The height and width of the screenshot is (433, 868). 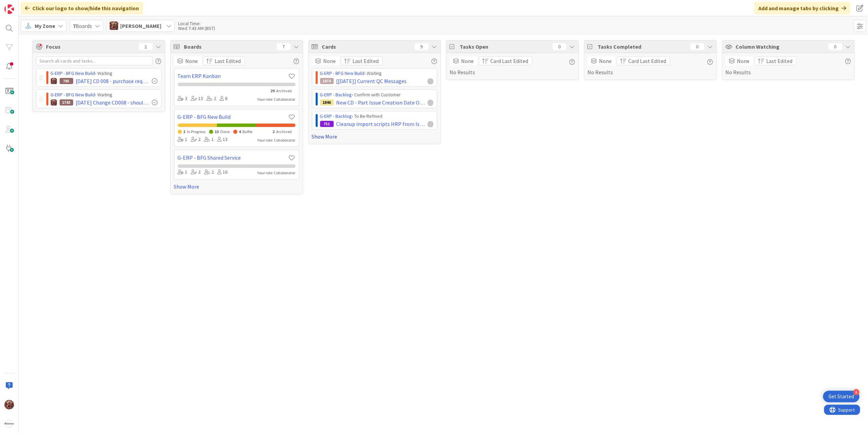 I want to click on span: Tasks Completed, so click(x=643, y=46).